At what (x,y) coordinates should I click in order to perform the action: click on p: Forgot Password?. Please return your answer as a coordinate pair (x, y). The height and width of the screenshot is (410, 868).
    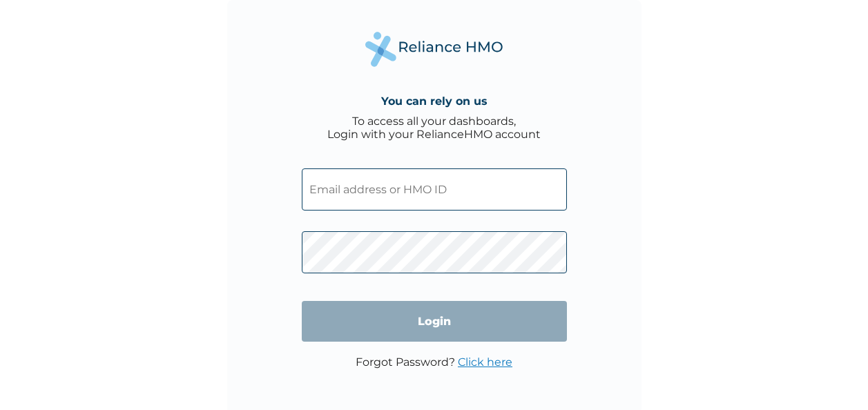
    Looking at the image, I should click on (434, 362).